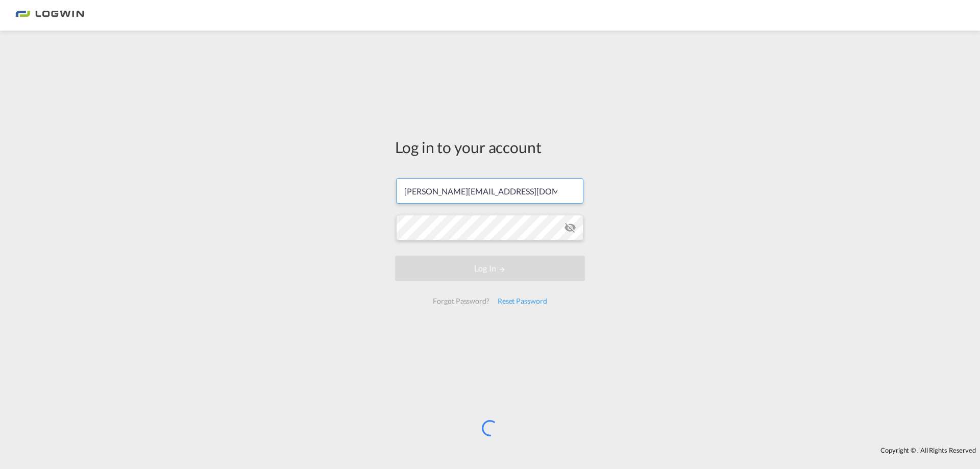 The image size is (980, 469). What do you see at coordinates (461, 301) in the screenshot?
I see `div: Forgot Password?` at bounding box center [461, 301].